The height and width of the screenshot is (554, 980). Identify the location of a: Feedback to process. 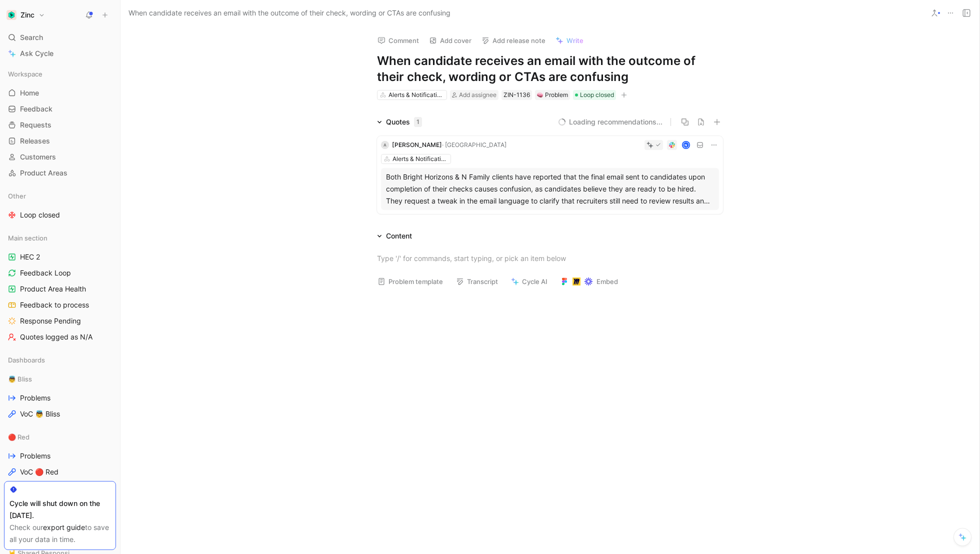
(60, 305).